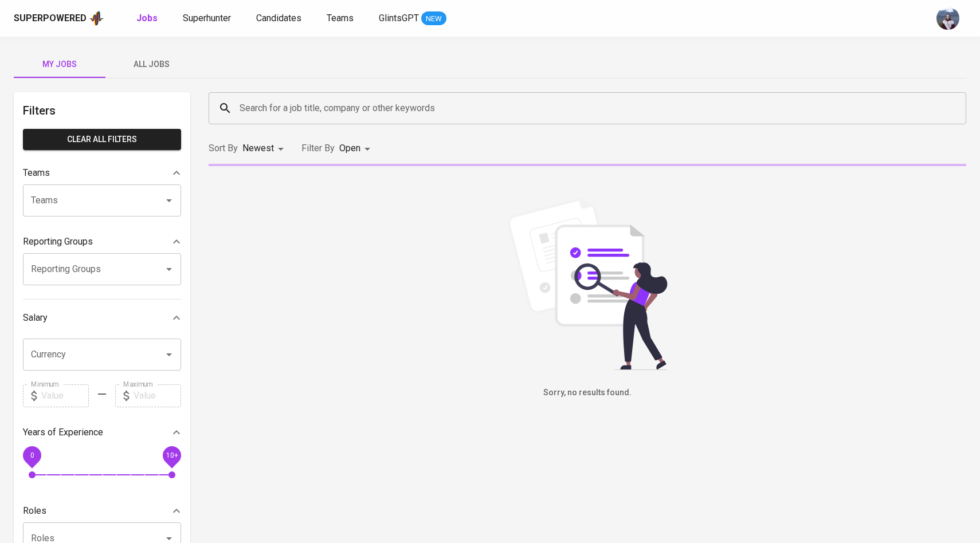  What do you see at coordinates (948, 18) in the screenshot?
I see `img: christine.raharja@glints.com` at bounding box center [948, 18].